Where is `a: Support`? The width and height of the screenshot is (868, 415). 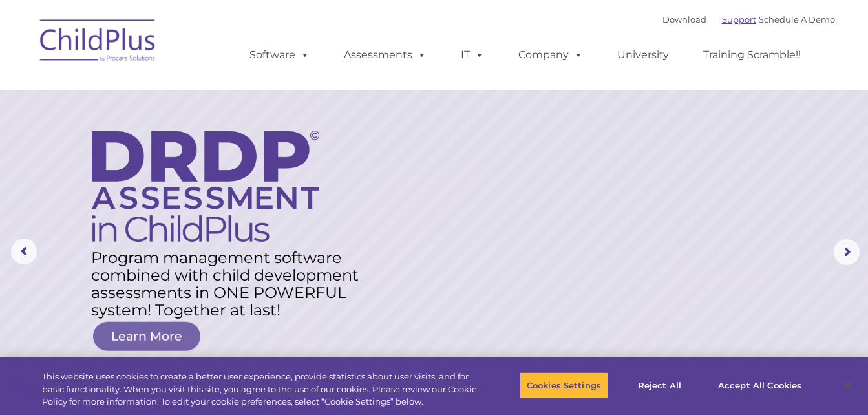 a: Support is located at coordinates (739, 20).